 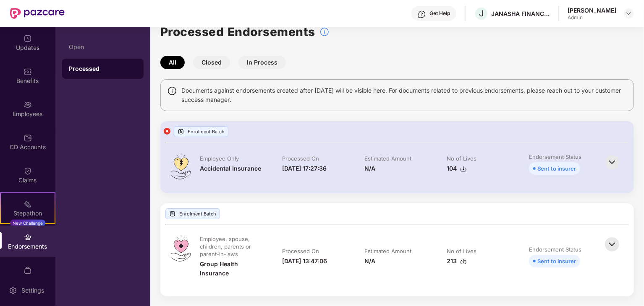 What do you see at coordinates (262, 62) in the screenshot?
I see `button: In Process` at bounding box center [262, 62].